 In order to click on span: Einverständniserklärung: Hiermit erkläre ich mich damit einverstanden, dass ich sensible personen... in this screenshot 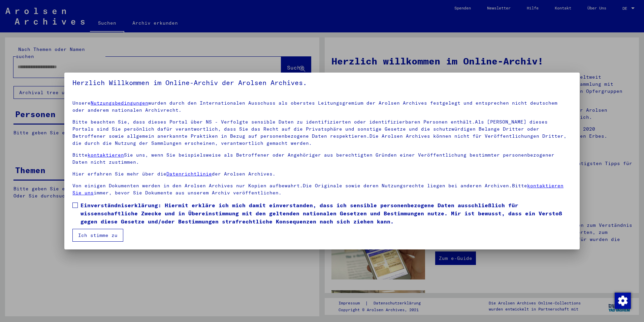, I will do `click(326, 214)`.